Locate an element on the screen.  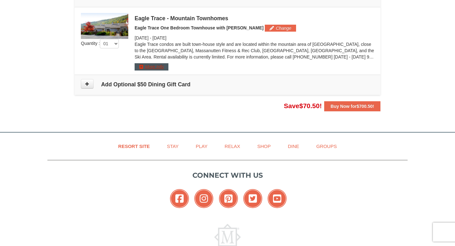
button: More Info is located at coordinates (151, 67).